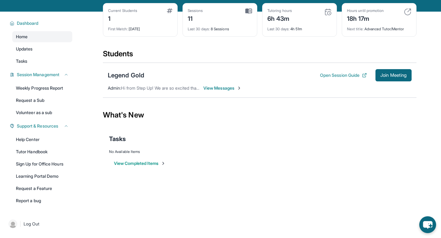 This screenshot has width=441, height=238. I want to click on div: Tutoring hours, so click(280, 11).